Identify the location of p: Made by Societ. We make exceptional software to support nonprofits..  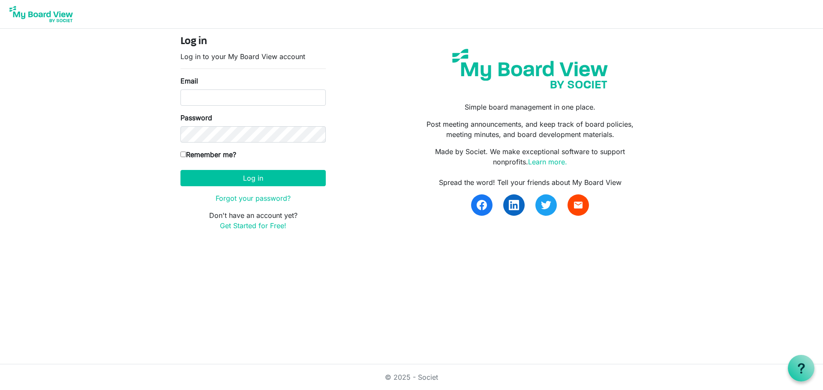
(530, 157).